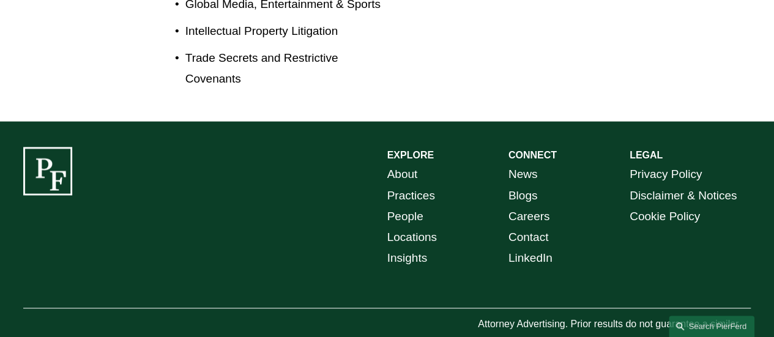 The width and height of the screenshot is (774, 337). I want to click on a: Locations, so click(412, 237).